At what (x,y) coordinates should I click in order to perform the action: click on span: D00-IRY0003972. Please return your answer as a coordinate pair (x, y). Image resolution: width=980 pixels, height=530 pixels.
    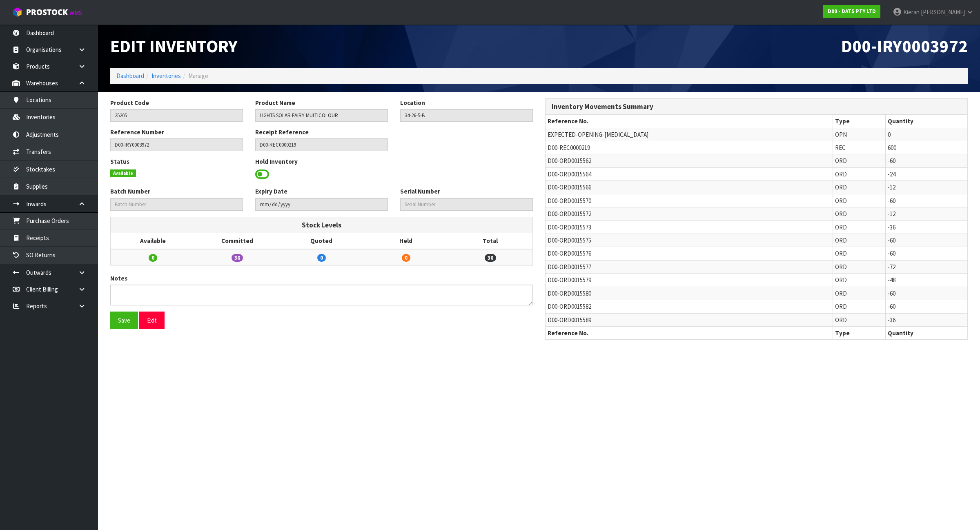
    Looking at the image, I should click on (904, 46).